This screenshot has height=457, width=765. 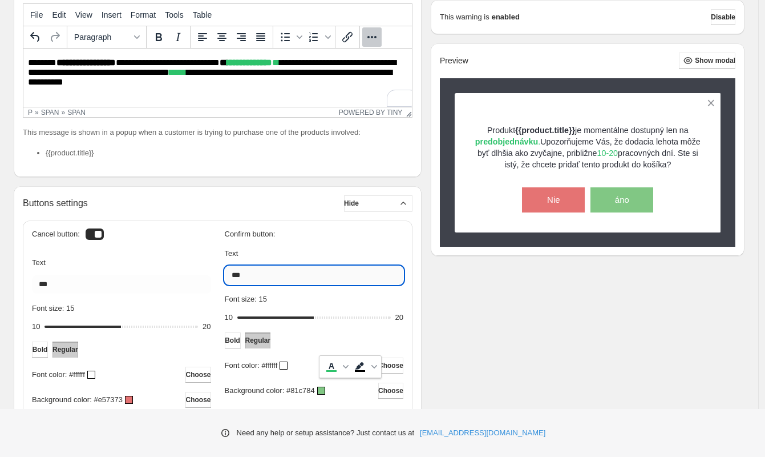 I want to click on button: More..., so click(x=372, y=37).